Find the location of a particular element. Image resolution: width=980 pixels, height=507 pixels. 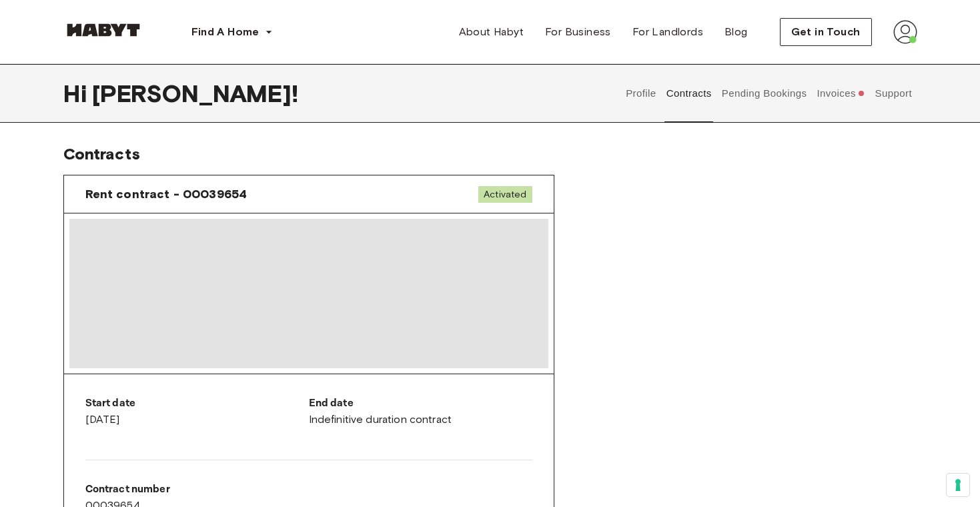

span: For Landlords is located at coordinates (667, 32).